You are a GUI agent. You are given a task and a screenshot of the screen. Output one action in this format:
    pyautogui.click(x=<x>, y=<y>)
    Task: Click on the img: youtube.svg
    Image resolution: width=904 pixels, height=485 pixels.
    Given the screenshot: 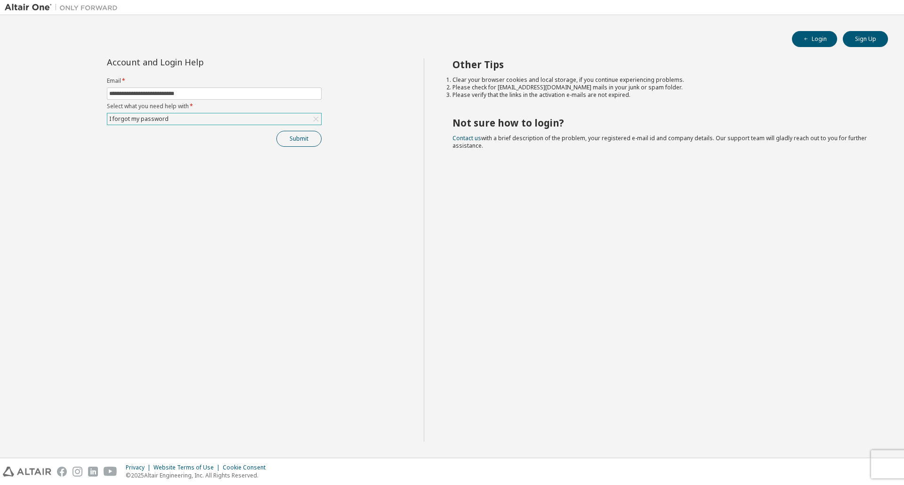 What is the action you would take?
    pyautogui.click(x=110, y=472)
    